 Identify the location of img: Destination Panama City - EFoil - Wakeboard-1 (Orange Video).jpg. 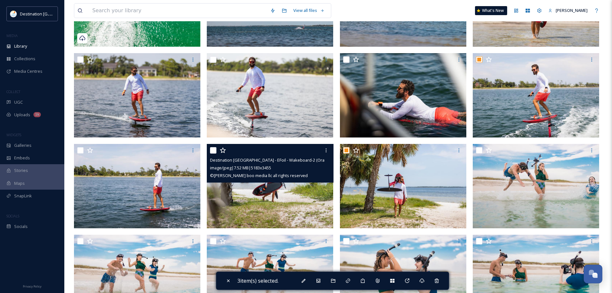
(403, 186).